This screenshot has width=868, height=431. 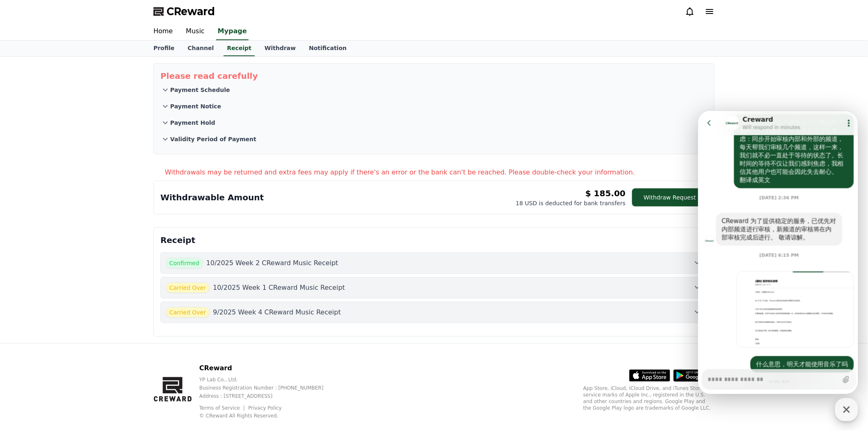 What do you see at coordinates (280, 48) in the screenshot?
I see `a: Withdraw` at bounding box center [280, 48].